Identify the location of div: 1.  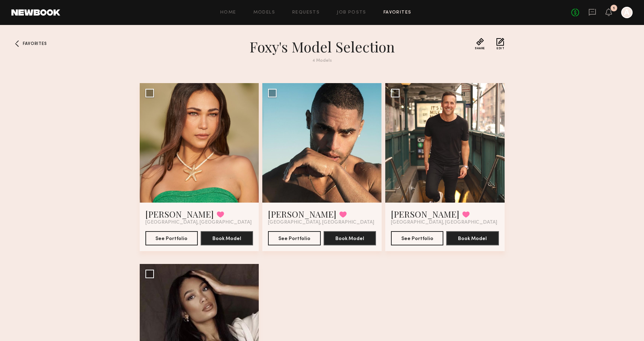
(613, 8).